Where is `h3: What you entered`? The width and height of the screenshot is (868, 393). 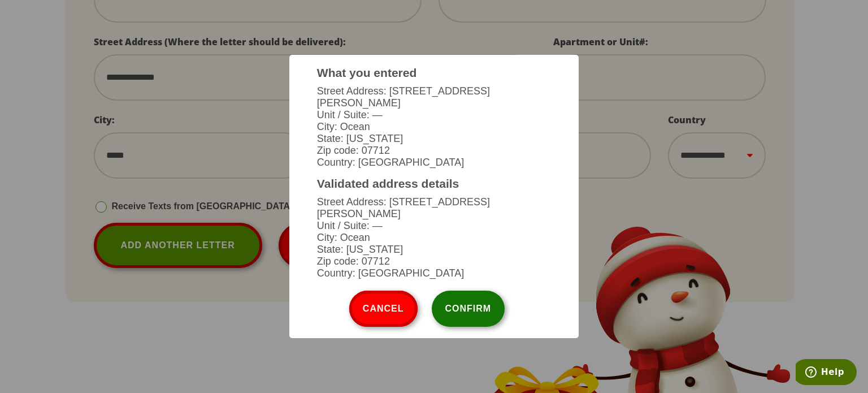 h3: What you entered is located at coordinates (434, 73).